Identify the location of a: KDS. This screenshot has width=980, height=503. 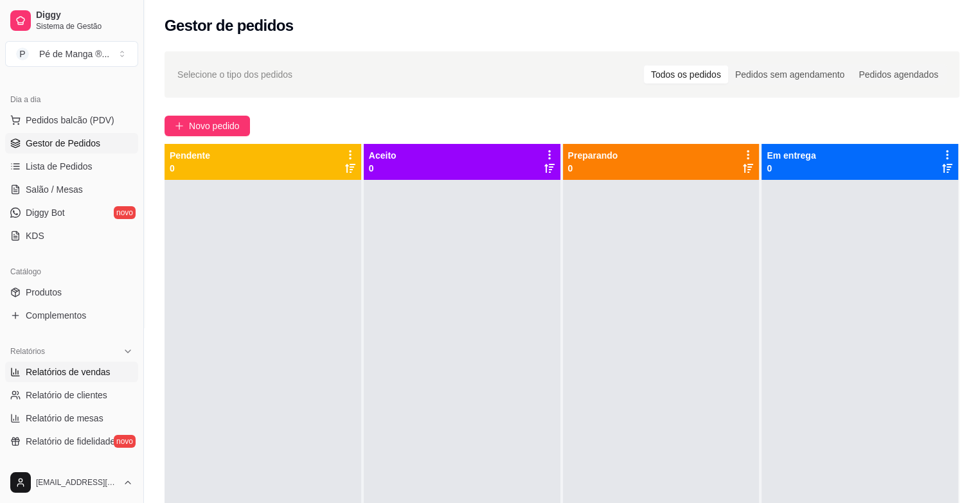
(71, 236).